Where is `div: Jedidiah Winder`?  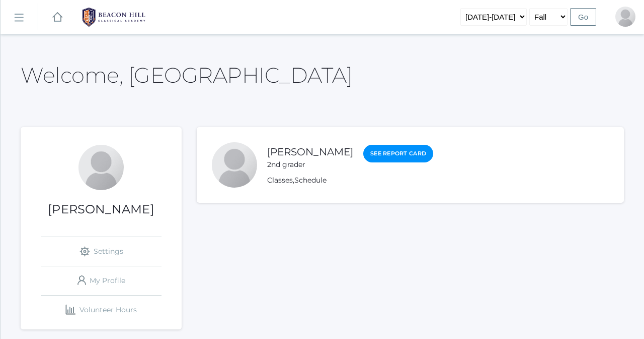 div: Jedidiah Winder is located at coordinates (234, 165).